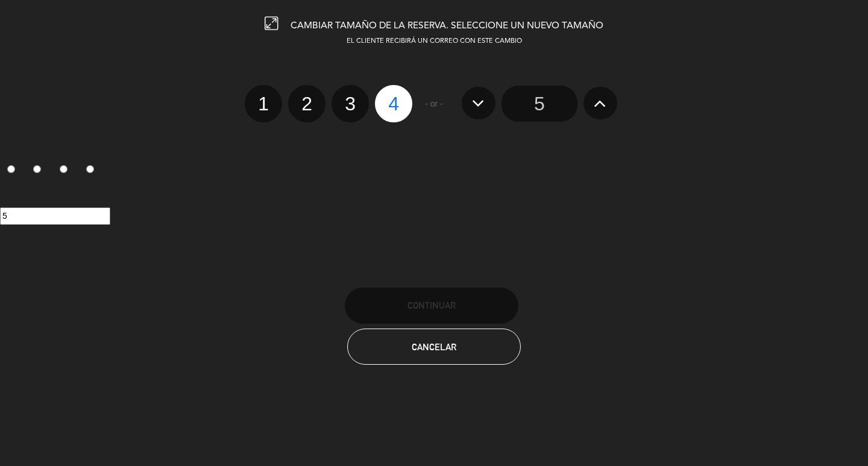 Image resolution: width=868 pixels, height=466 pixels. What do you see at coordinates (447, 26) in the screenshot?
I see `span: CAMBIAR TAMAÑO DE LA RESERVA. SELECCIONE UN NUEVO TAMAÑO` at bounding box center [447, 26].